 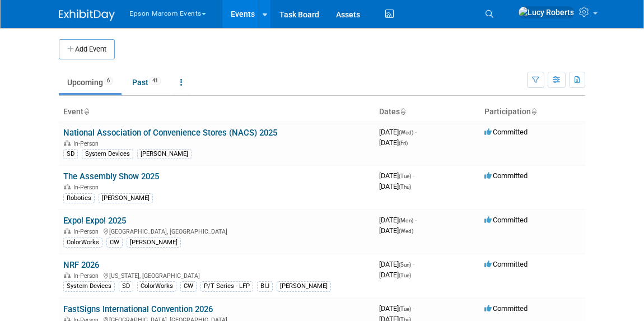 What do you see at coordinates (87, 15) in the screenshot?
I see `img: ExhibitDay` at bounding box center [87, 15].